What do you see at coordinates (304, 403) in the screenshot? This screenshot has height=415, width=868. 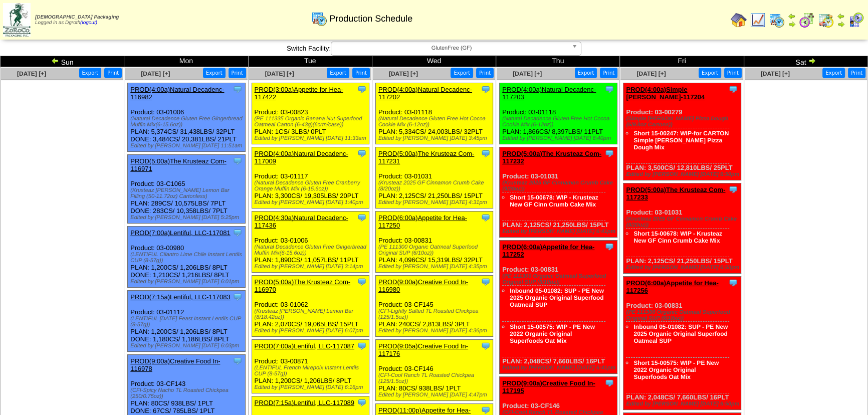 I see `a: PROD(7:15a)Lentiful, LLC-117089` at bounding box center [304, 403].